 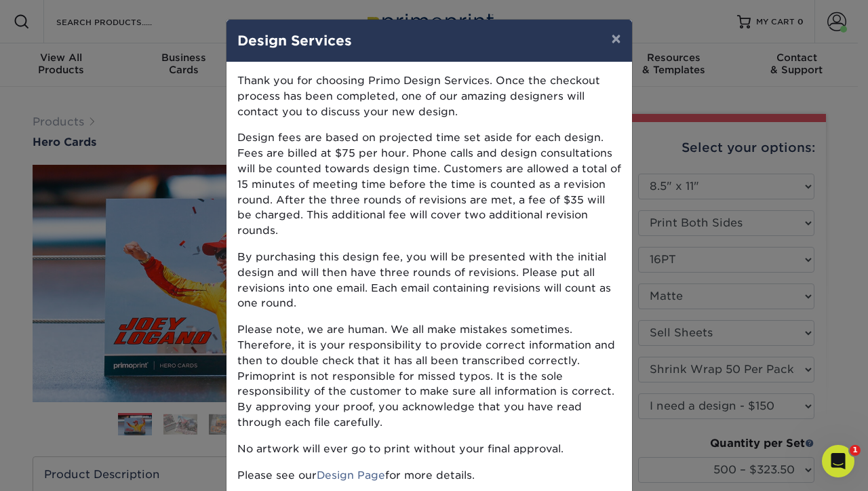 I want to click on p: Please see our for more details., so click(x=429, y=475).